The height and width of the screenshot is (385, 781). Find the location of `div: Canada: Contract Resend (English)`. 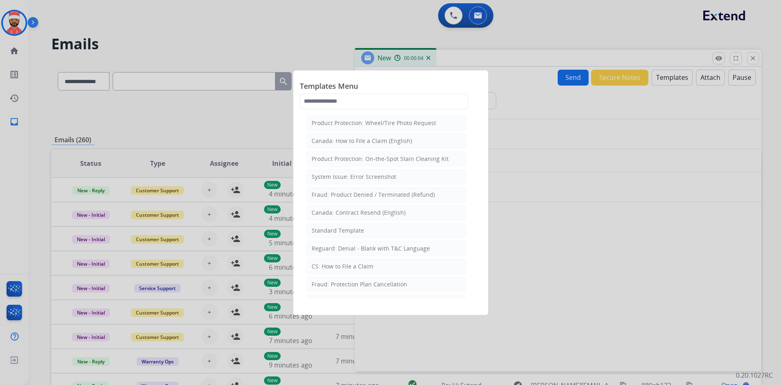

div: Canada: Contract Resend (English) is located at coordinates (359, 212).